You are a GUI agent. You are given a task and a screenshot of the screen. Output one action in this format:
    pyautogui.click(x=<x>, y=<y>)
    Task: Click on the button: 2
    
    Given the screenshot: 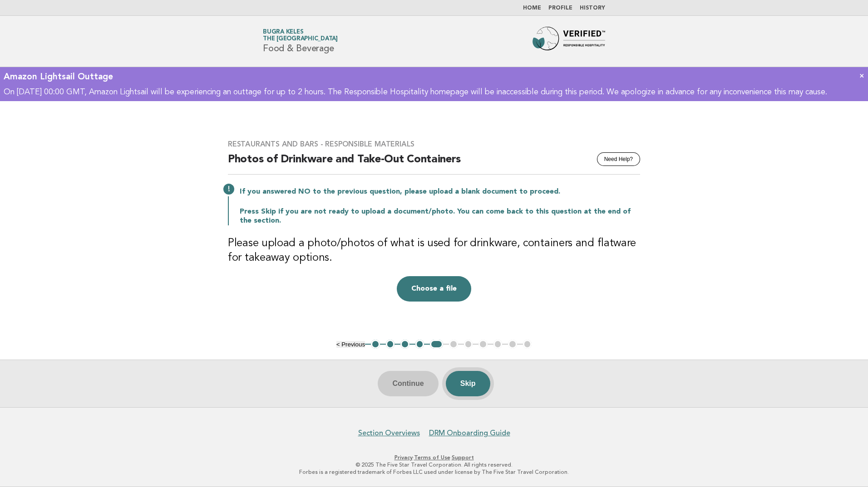 What is the action you would take?
    pyautogui.click(x=390, y=344)
    